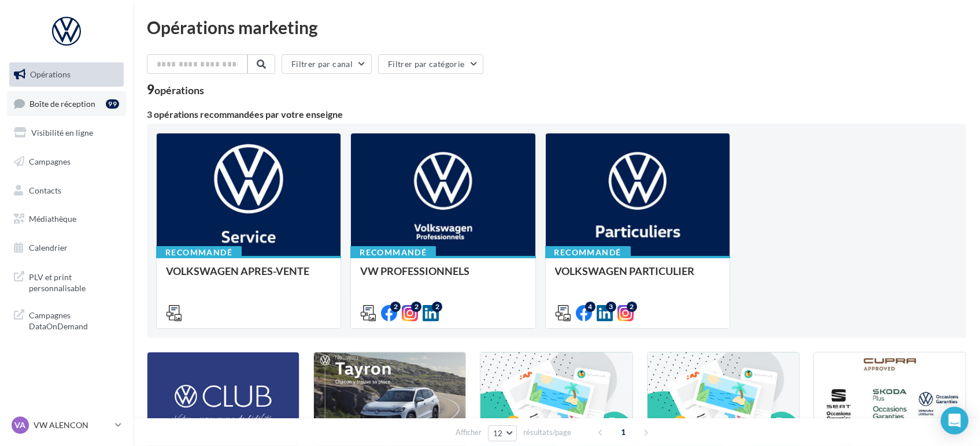  What do you see at coordinates (67, 162) in the screenshot?
I see `a: Campagnes` at bounding box center [67, 162].